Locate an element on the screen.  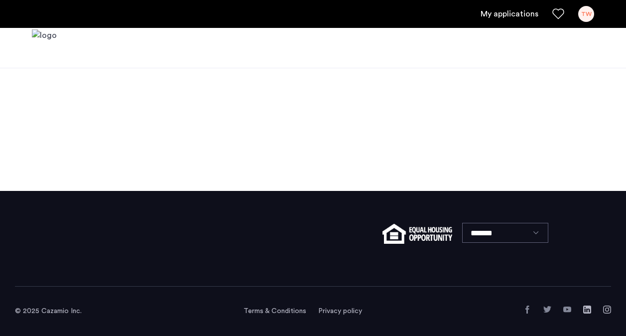
a: YouTube is located at coordinates (568, 309).